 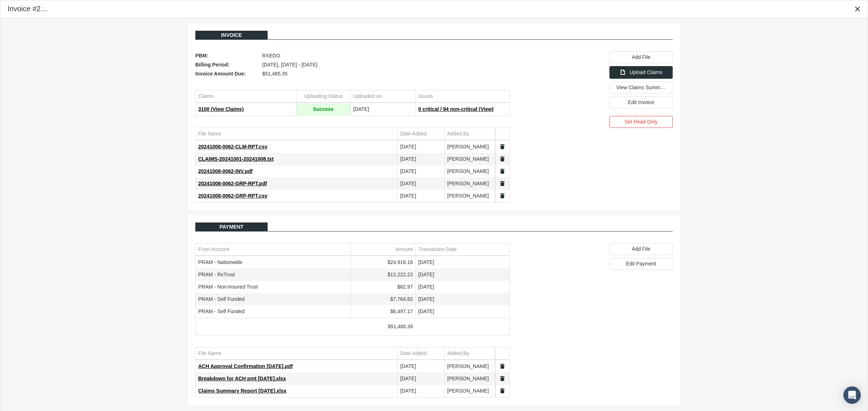 I want to click on span: RXEDO, so click(x=271, y=55).